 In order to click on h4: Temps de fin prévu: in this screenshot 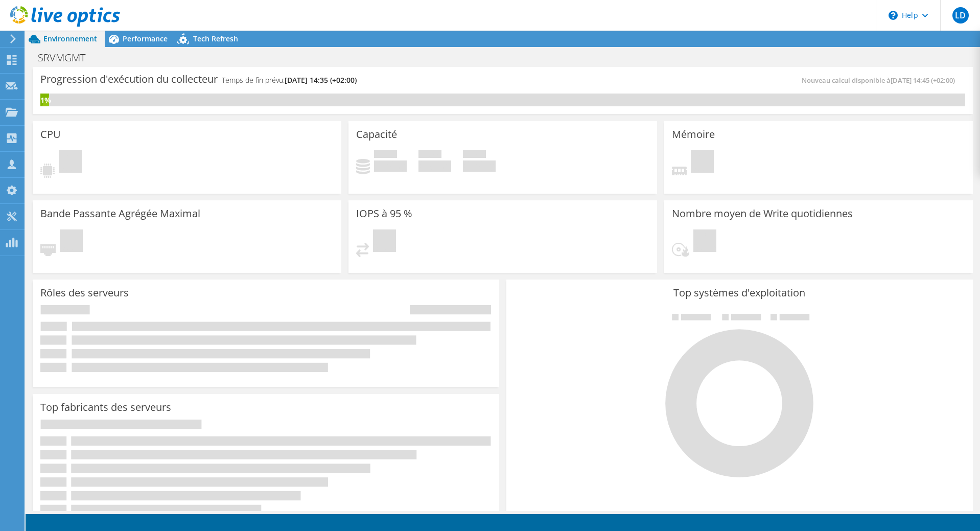, I will do `click(289, 80)`.